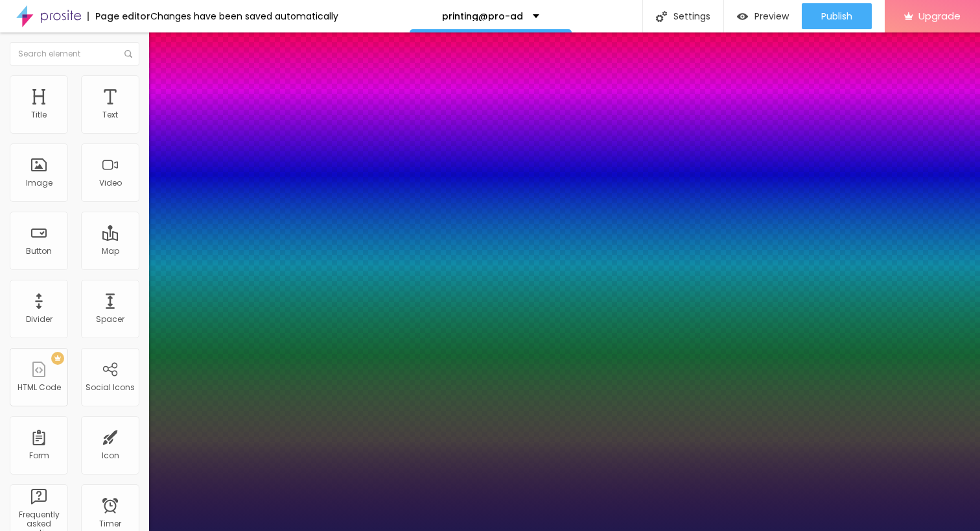  I want to click on div: Divider, so click(39, 319).